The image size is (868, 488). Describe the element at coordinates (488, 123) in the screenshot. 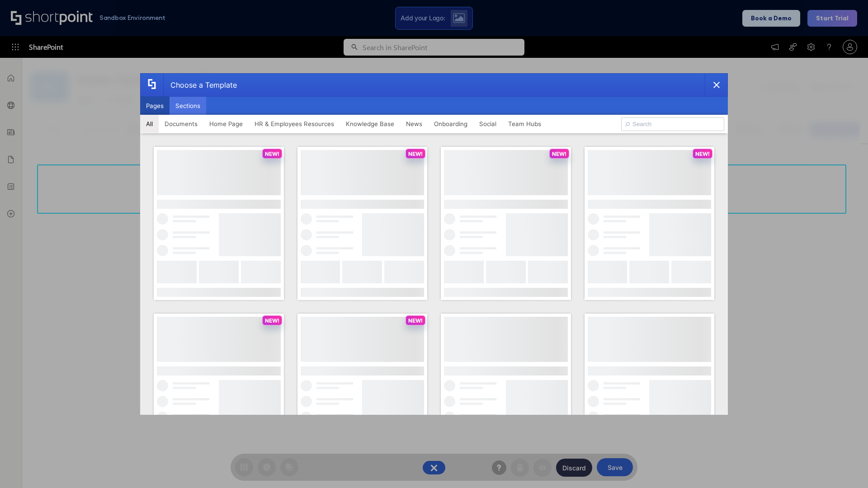

I see `button: Social` at that location.